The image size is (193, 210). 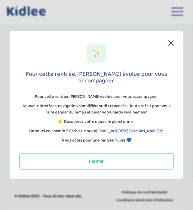 What do you see at coordinates (97, 131) in the screenshot?
I see `p: Un souci en chemin ? Écrivez-nous à 💌` at bounding box center [97, 131].